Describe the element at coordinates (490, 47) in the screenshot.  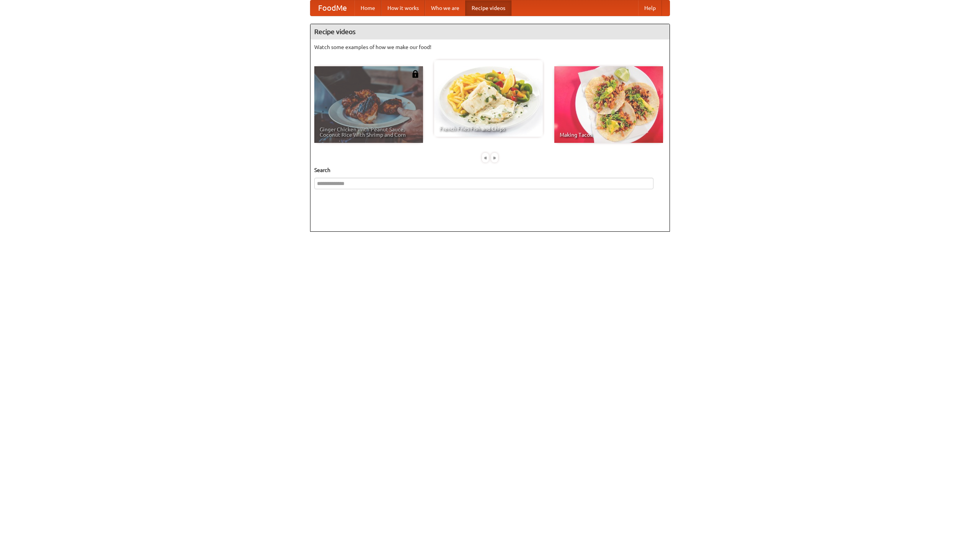
I see `p: Watch some examples of how we make our food!` at that location.